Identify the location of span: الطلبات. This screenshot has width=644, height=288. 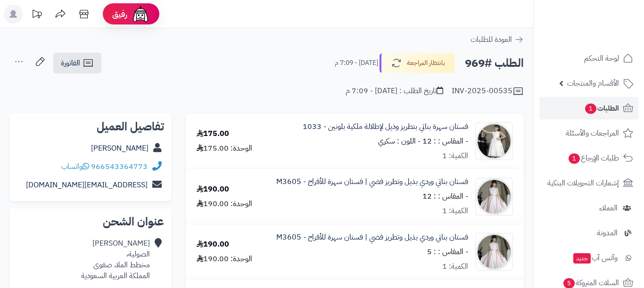
(601, 108).